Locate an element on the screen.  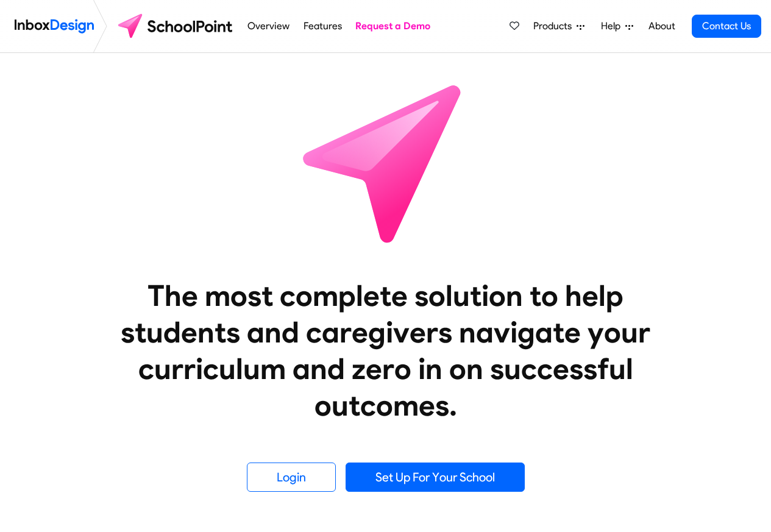
a: Products is located at coordinates (559, 26).